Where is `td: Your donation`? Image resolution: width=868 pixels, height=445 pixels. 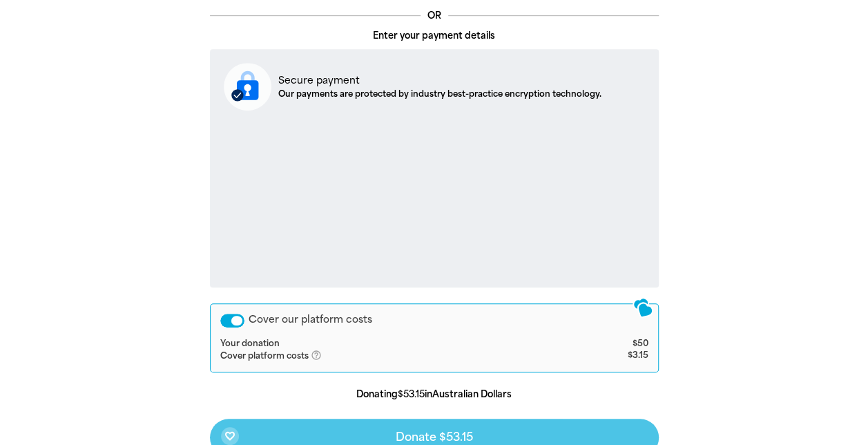 td: Your donation is located at coordinates (398, 344).